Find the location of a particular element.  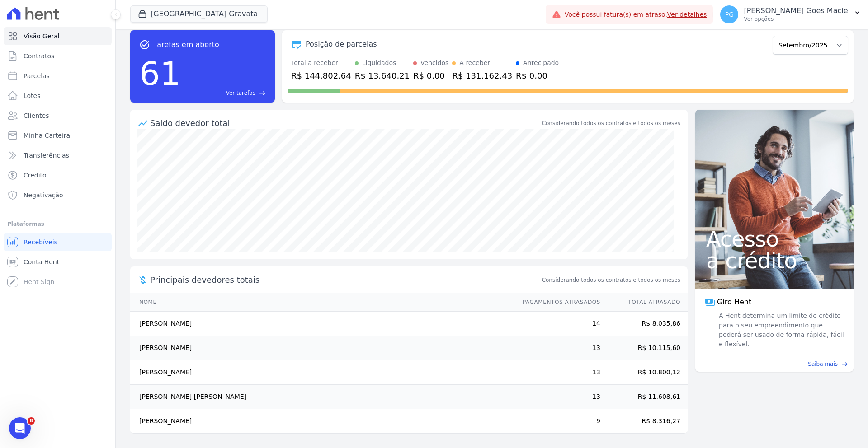

div: 61 is located at coordinates (160, 73).